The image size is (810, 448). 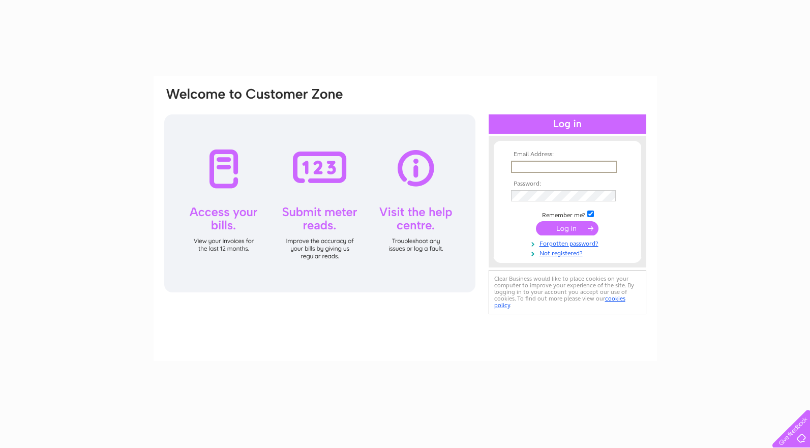 I want to click on input: Submit, so click(x=567, y=228).